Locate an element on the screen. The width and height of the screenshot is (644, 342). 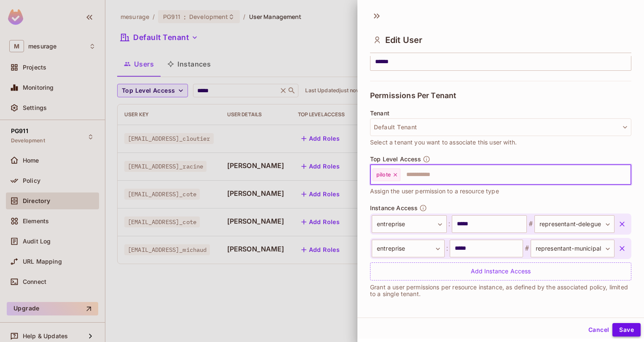
span: Permissions Per Tenant is located at coordinates (413, 96).